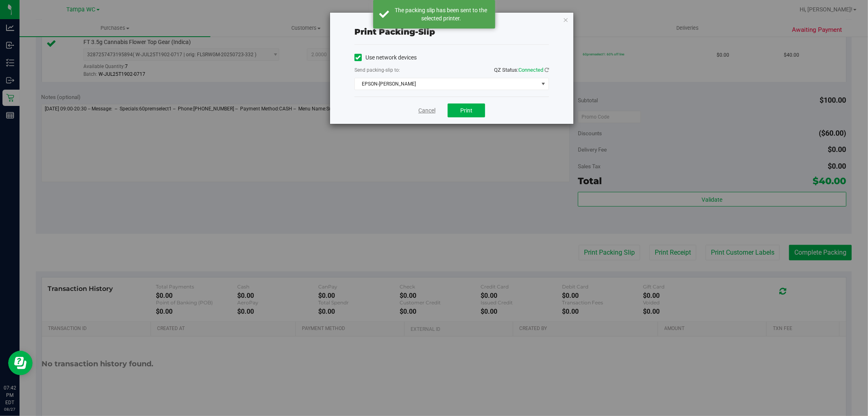 This screenshot has height=416, width=868. I want to click on span: select, so click(543, 84).